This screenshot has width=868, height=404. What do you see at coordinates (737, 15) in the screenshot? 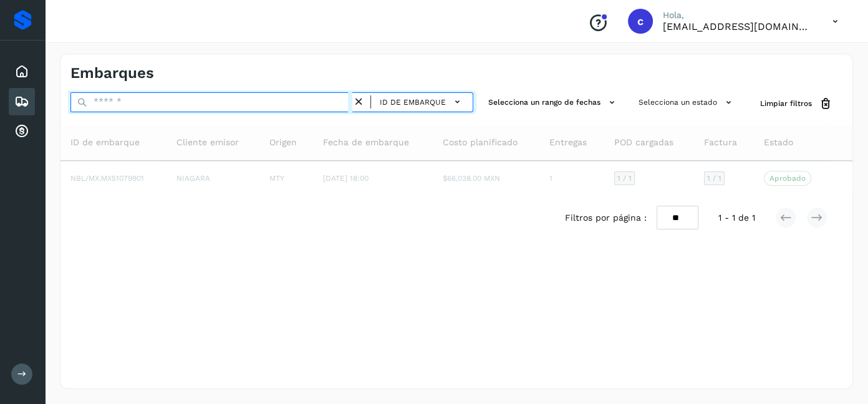
I see `p: Hola,` at bounding box center [737, 15].